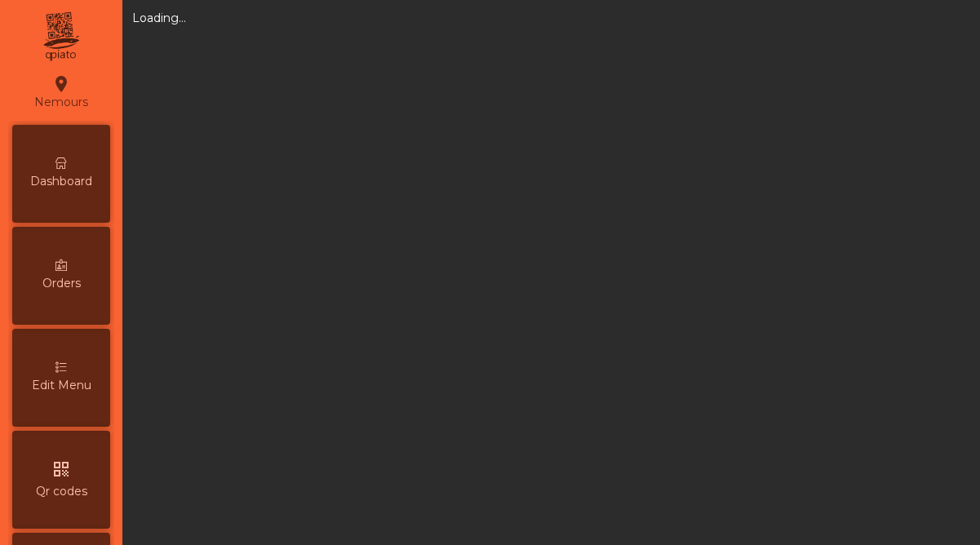  Describe the element at coordinates (61, 92) in the screenshot. I see `div: Nemours` at that location.